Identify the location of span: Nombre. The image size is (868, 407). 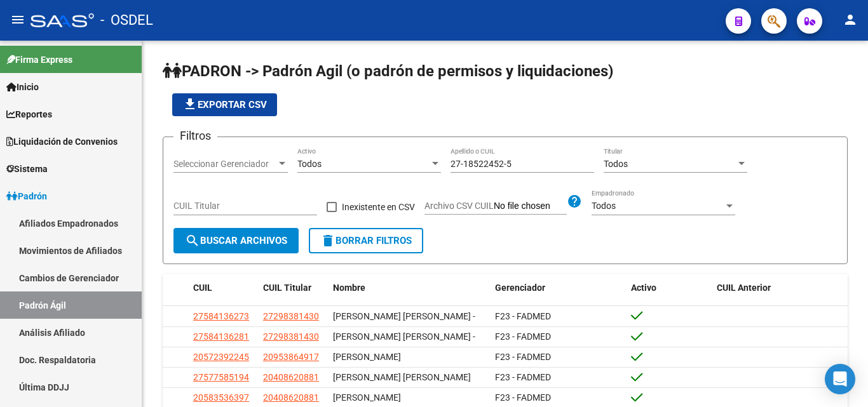
(349, 287).